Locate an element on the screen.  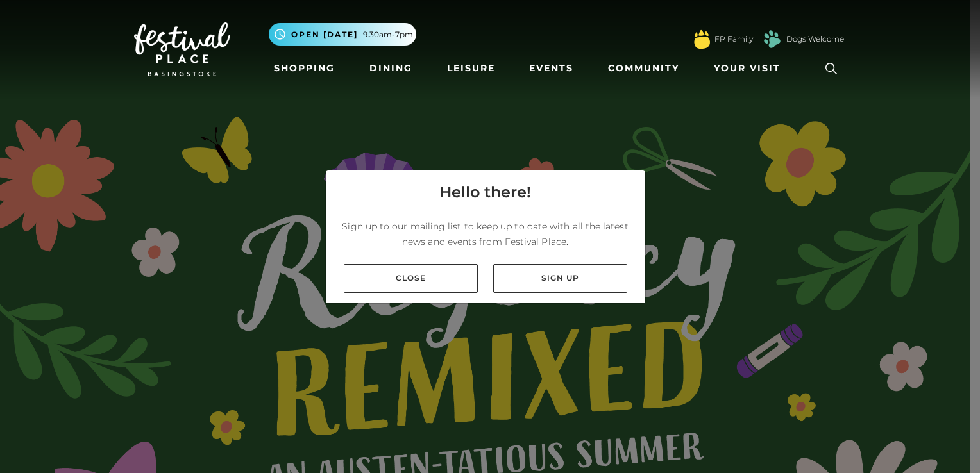
a: Your Visit is located at coordinates (750, 68).